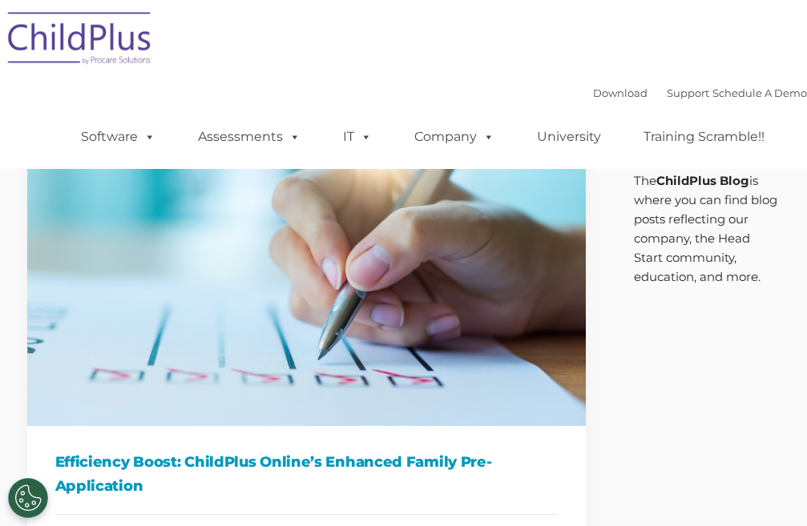 This screenshot has width=807, height=526. What do you see at coordinates (620, 93) in the screenshot?
I see `a: Download` at bounding box center [620, 93].